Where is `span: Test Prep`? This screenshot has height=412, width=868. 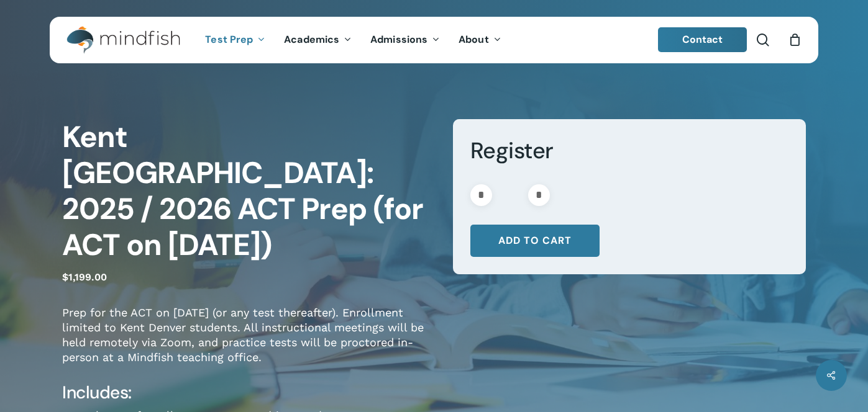
span: Test Prep is located at coordinates (229, 39).